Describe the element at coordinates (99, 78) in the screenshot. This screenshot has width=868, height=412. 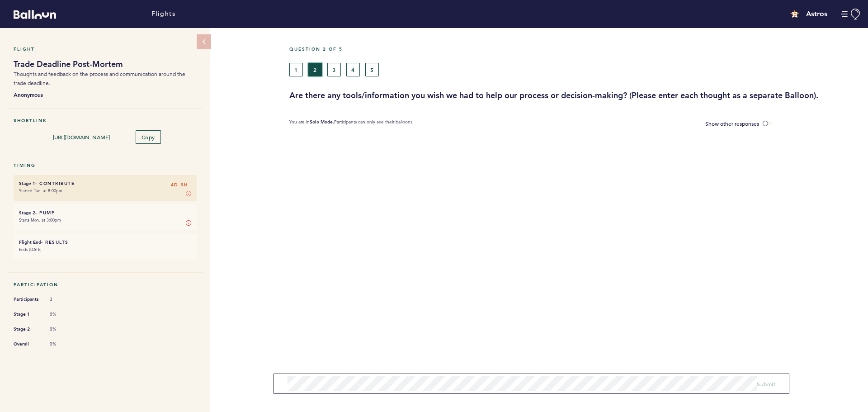
I see `span: Thoughts and feedback on the process and communication around the trade deadline.` at that location.